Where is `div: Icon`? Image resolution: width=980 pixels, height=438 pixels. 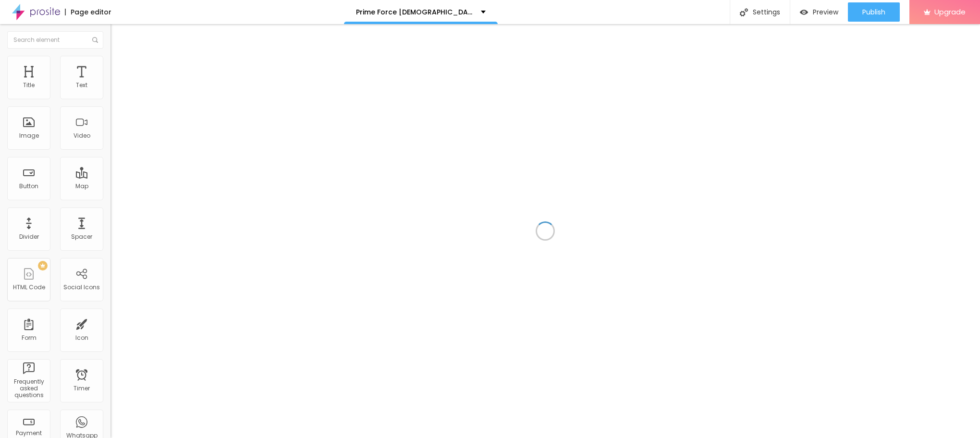
div: Icon is located at coordinates (82, 338).